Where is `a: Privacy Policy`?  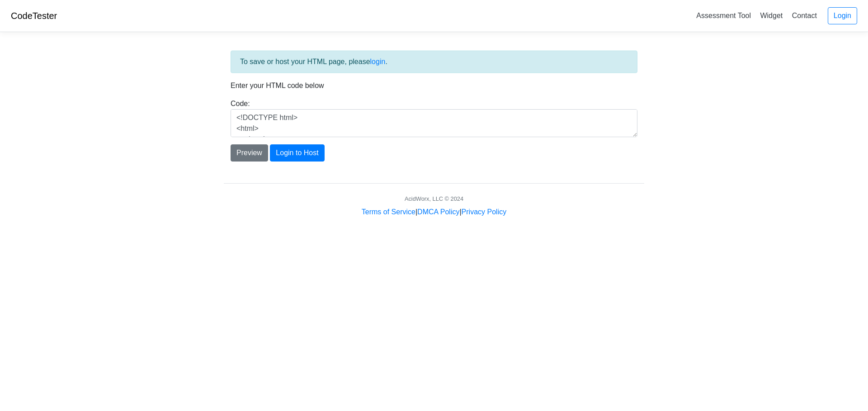
a: Privacy Policy is located at coordinates (484, 212).